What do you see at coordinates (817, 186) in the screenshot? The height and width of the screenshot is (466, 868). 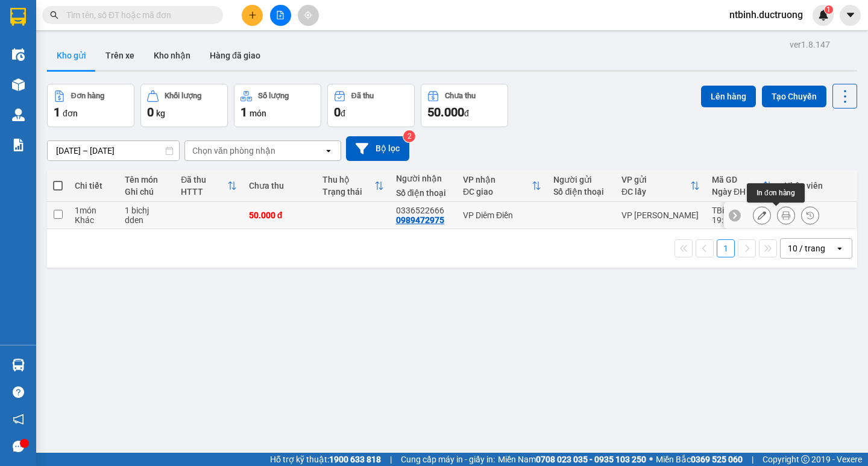 I see `div: Nhân viên` at bounding box center [817, 186].